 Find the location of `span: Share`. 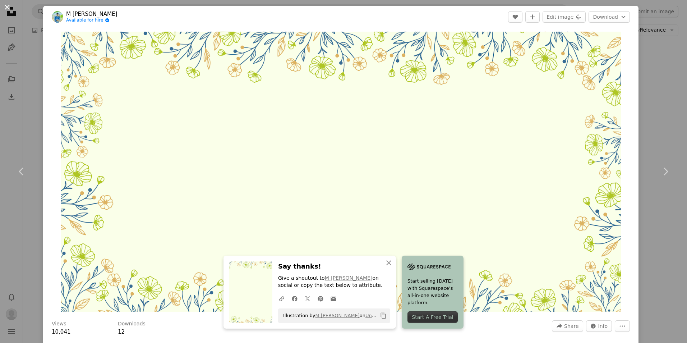

span: Share is located at coordinates (571, 326).